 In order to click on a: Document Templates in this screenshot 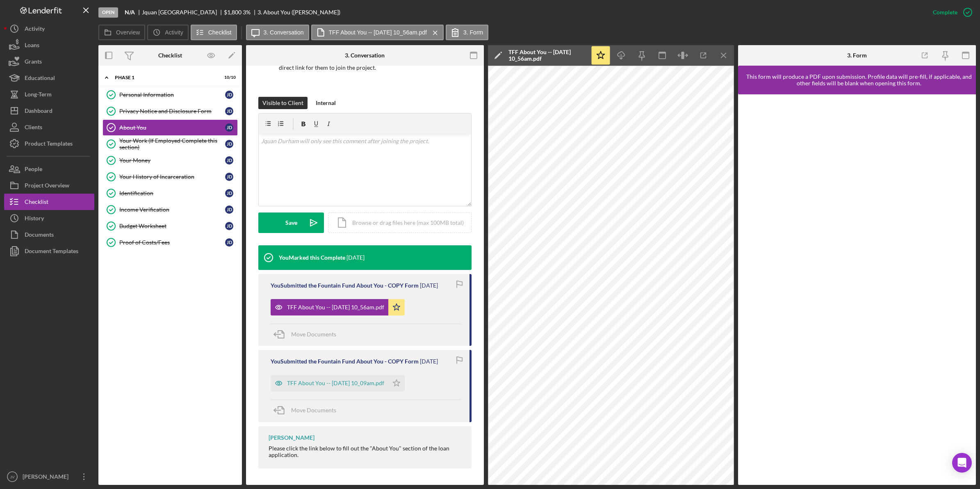, I will do `click(49, 251)`.